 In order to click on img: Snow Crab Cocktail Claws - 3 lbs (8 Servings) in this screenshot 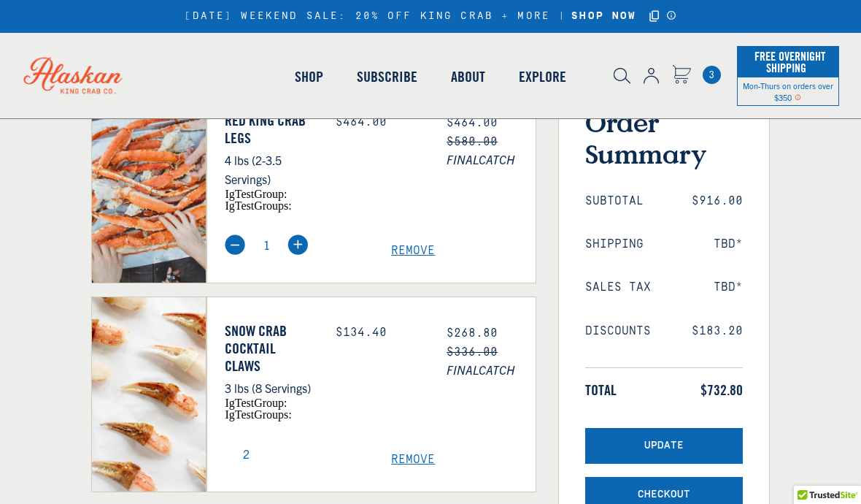, I will do `click(149, 394)`.